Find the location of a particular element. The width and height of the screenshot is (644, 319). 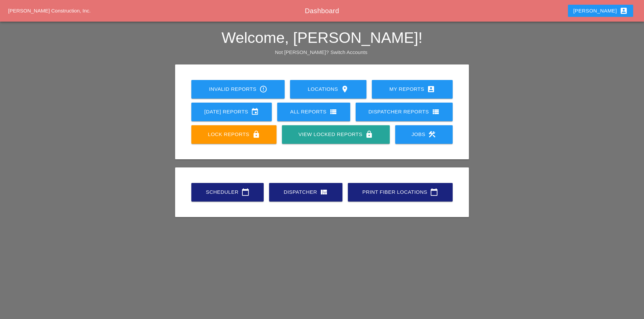

a: Switch Accounts is located at coordinates (349, 52).